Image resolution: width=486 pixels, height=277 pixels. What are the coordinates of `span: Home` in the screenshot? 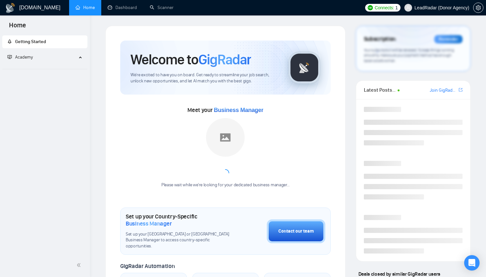 It's located at (17, 27).